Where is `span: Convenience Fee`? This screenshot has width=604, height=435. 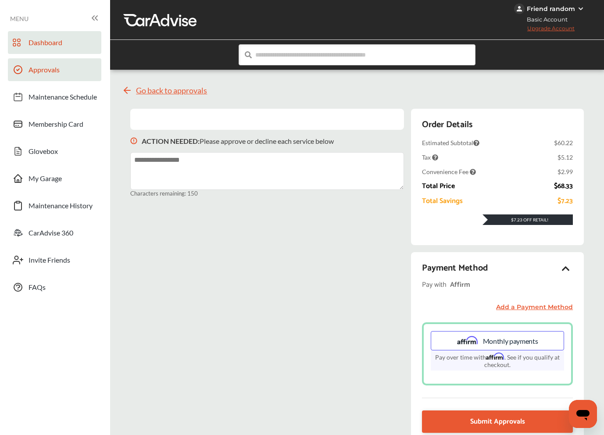
span: Convenience Fee is located at coordinates (449, 172).